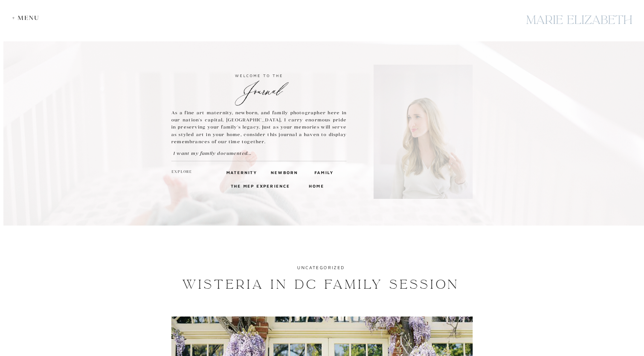  Describe the element at coordinates (321, 267) in the screenshot. I see `a: Uncategorized` at that location.